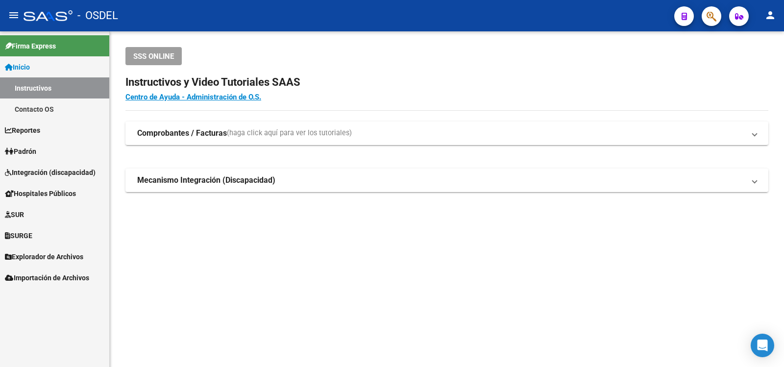 This screenshot has width=784, height=367. I want to click on div: Open Intercom Messenger, so click(762, 345).